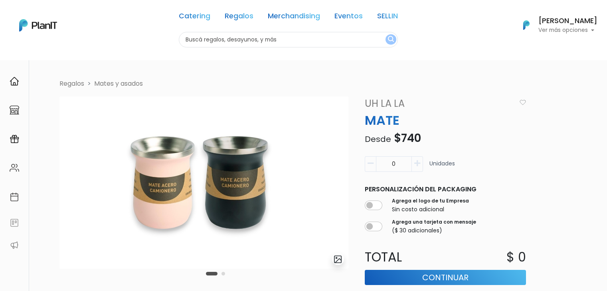 The width and height of the screenshot is (607, 291). Describe the element at coordinates (311, 85) in the screenshot. I see `nav: breadcrumb` at that location.